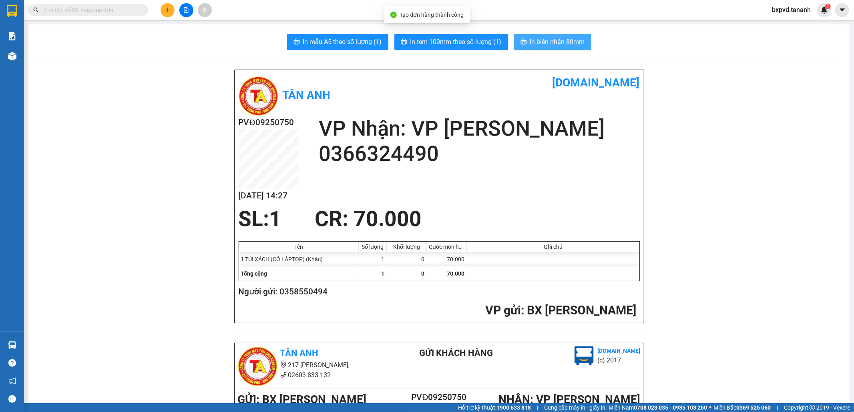 This screenshot has width=854, height=412. Describe the element at coordinates (12, 36) in the screenshot. I see `img: solution-icon` at that location.